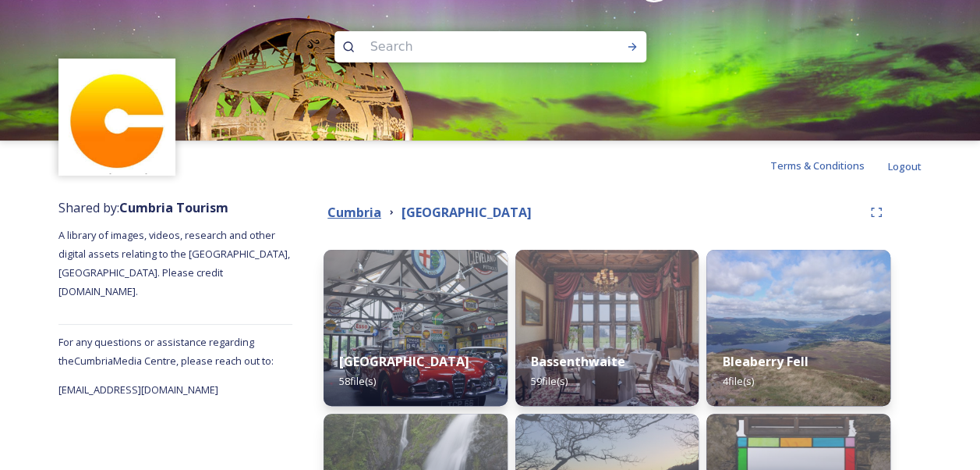 This screenshot has width=980, height=470. Describe the element at coordinates (738, 381) in the screenshot. I see `span: 4 file(s)` at that location.